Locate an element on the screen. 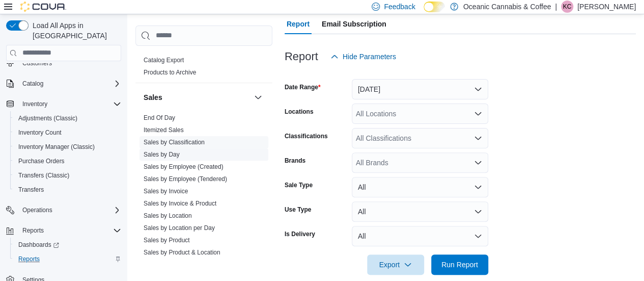 This screenshot has width=644, height=281. a: Sales by Location is located at coordinates (167, 216).